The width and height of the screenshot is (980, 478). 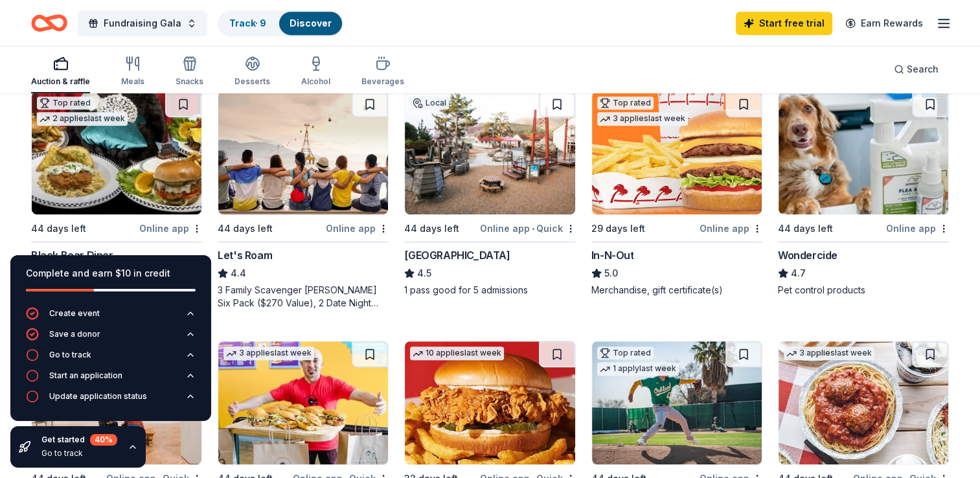 What do you see at coordinates (189, 72) in the screenshot?
I see `button: Snacks` at bounding box center [189, 72].